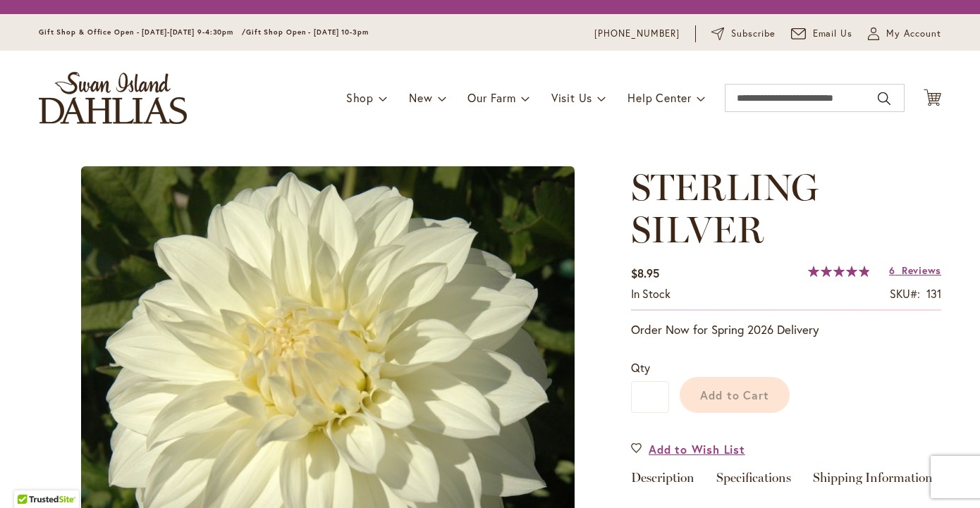  Describe the element at coordinates (832, 34) in the screenshot. I see `span: Email Us` at that location.